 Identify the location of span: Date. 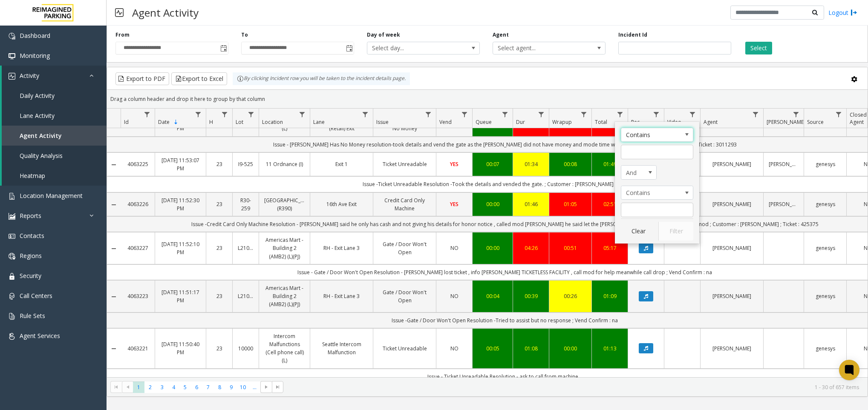
(164, 122).